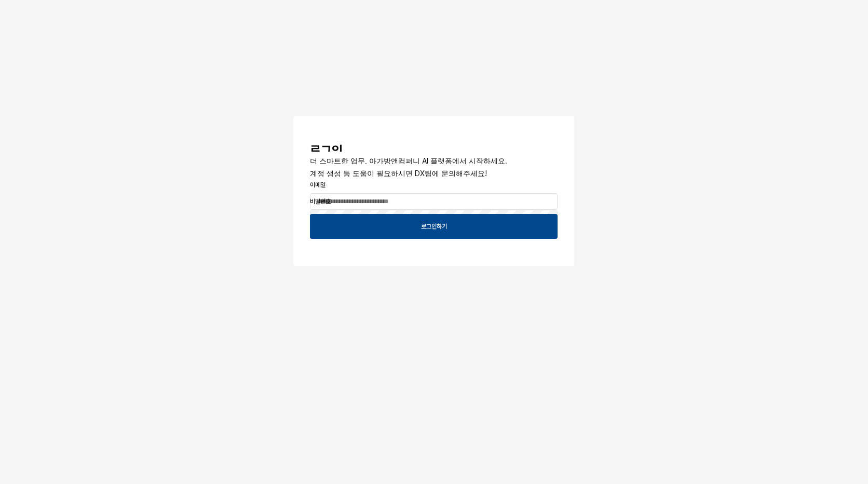 This screenshot has width=868, height=484. What do you see at coordinates (434, 160) in the screenshot?
I see `p: 더 스마트한 업무, 아가방앤컴퍼니 AI 플랫폼에서 시작하세요.` at bounding box center [434, 160].